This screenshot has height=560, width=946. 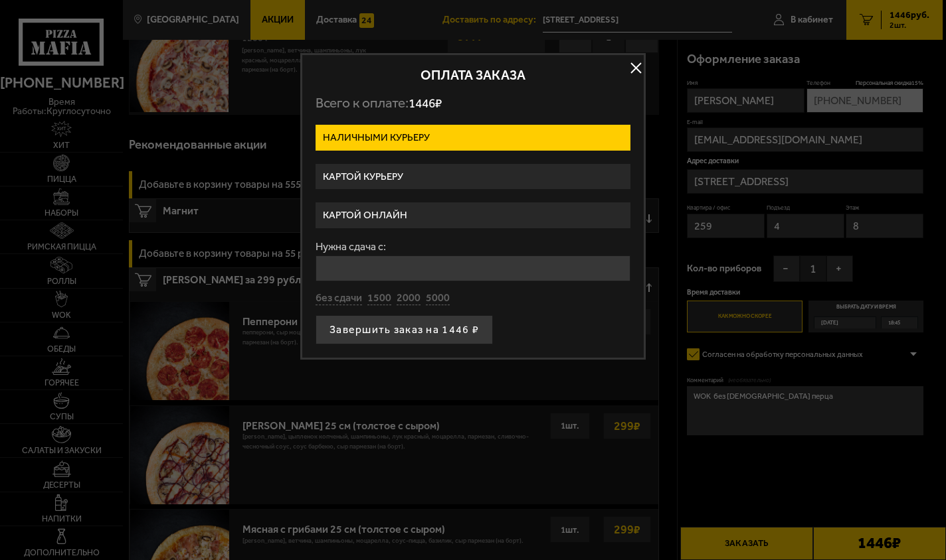 I want to click on button: без сдачи, so click(x=339, y=299).